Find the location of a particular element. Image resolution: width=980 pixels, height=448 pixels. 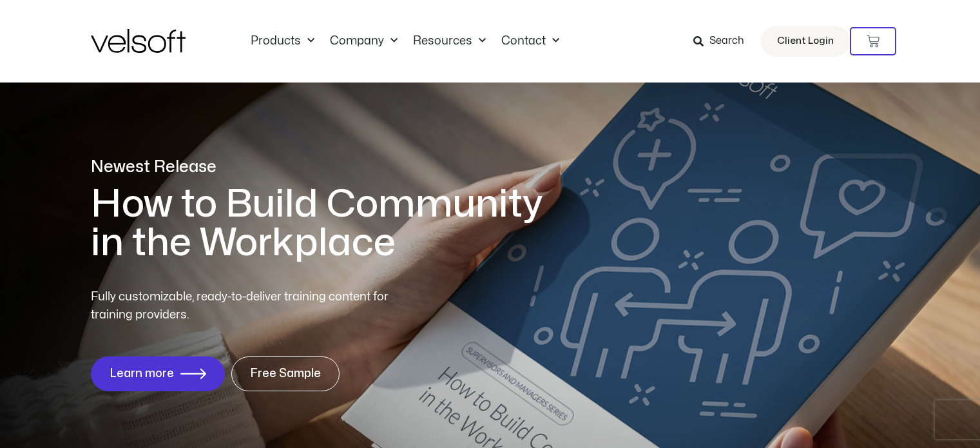

h1: How to Build Community in the Workplace is located at coordinates (326, 224).